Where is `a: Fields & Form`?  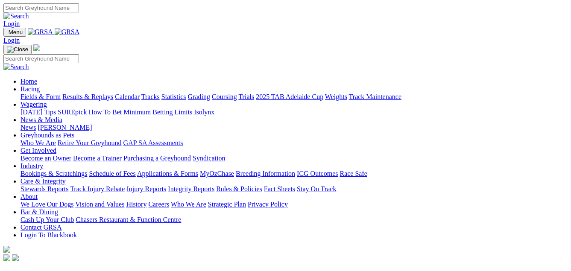 a: Fields & Form is located at coordinates (41, 96).